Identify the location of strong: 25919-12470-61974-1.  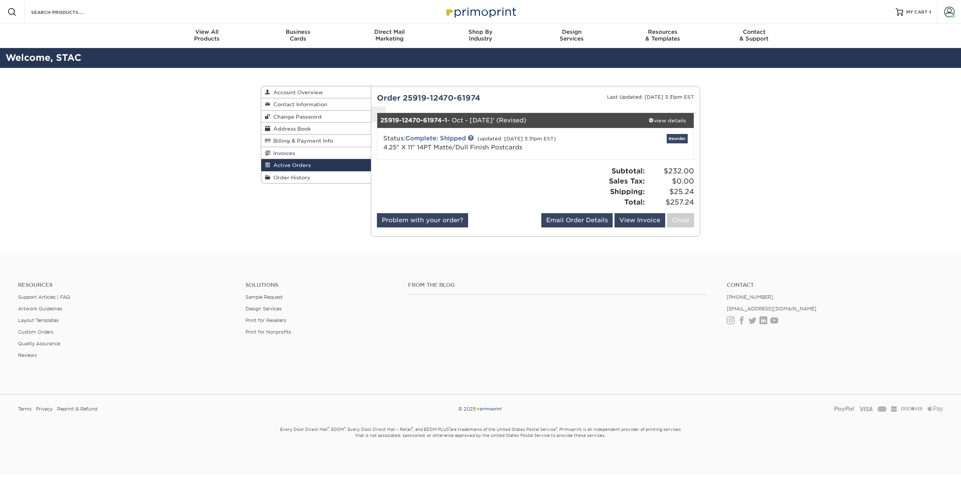
(414, 120).